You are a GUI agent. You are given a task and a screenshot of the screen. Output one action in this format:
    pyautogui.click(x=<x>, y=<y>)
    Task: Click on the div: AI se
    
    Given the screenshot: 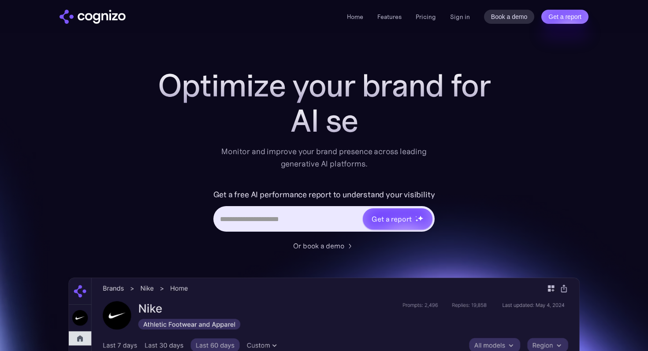 What is the action you would take?
    pyautogui.click(x=324, y=121)
    